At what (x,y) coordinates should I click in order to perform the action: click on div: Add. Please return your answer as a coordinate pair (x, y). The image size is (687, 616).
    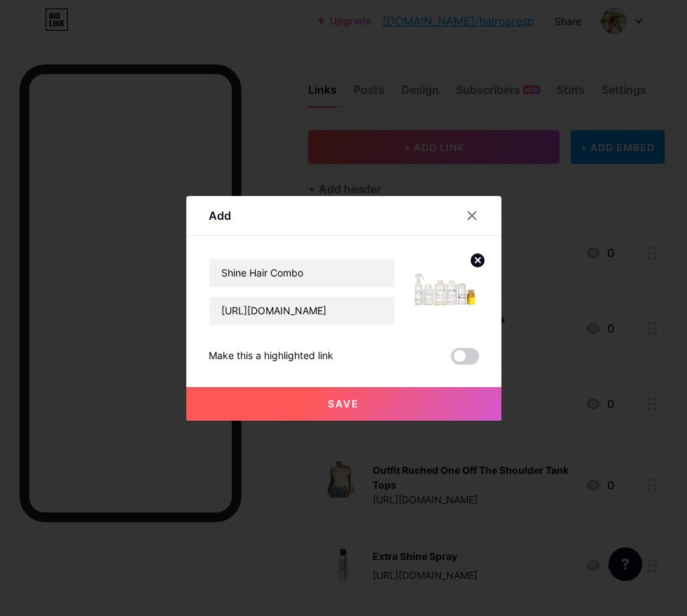
    Looking at the image, I should click on (220, 215).